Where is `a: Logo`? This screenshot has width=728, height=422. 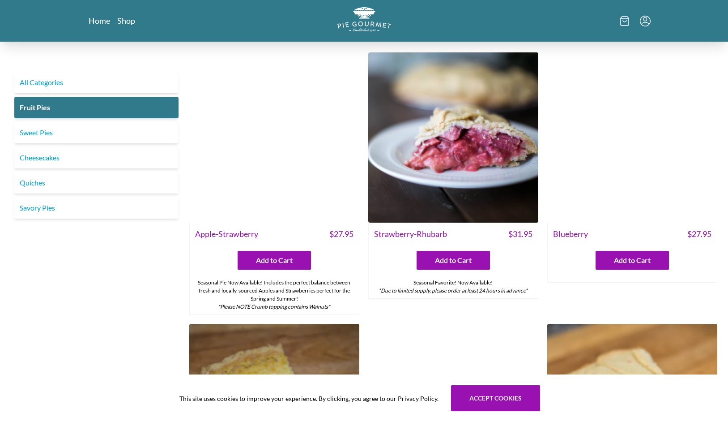 a: Logo is located at coordinates (364, 21).